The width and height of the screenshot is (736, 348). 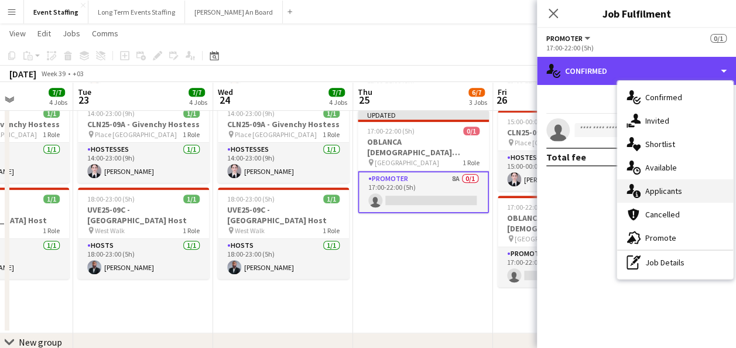 I want to click on span: Comms, so click(x=105, y=33).